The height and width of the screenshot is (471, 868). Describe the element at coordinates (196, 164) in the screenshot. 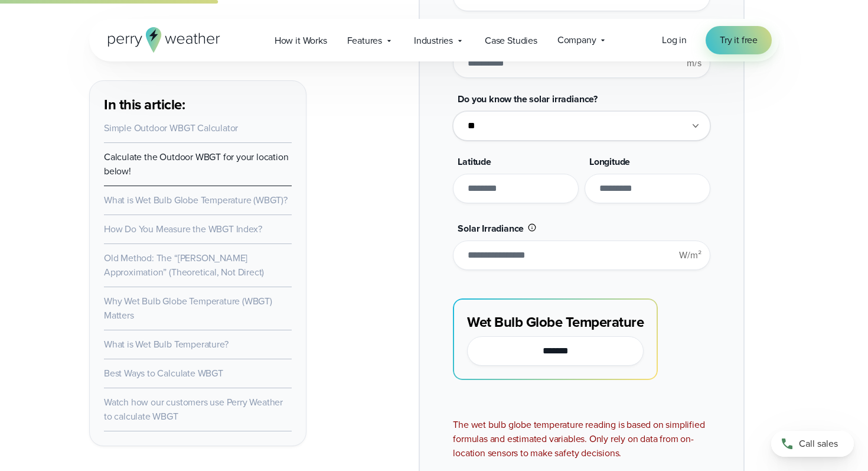

I see `a: Calculate the Outdoor WBGT for your location below!` at that location.